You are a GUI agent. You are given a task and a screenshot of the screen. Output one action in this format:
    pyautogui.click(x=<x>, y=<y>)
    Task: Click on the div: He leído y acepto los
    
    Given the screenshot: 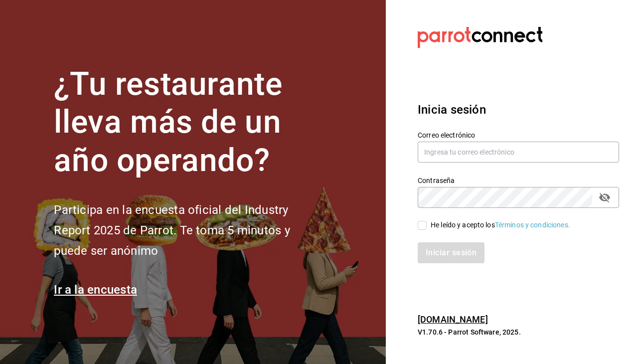 What is the action you would take?
    pyautogui.click(x=500, y=224)
    